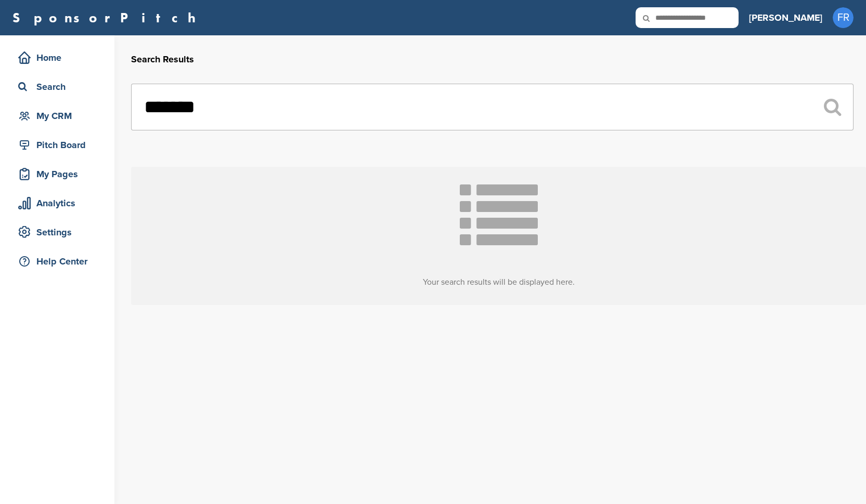  Describe the element at coordinates (60, 145) in the screenshot. I see `div: Pitch Board` at that location.